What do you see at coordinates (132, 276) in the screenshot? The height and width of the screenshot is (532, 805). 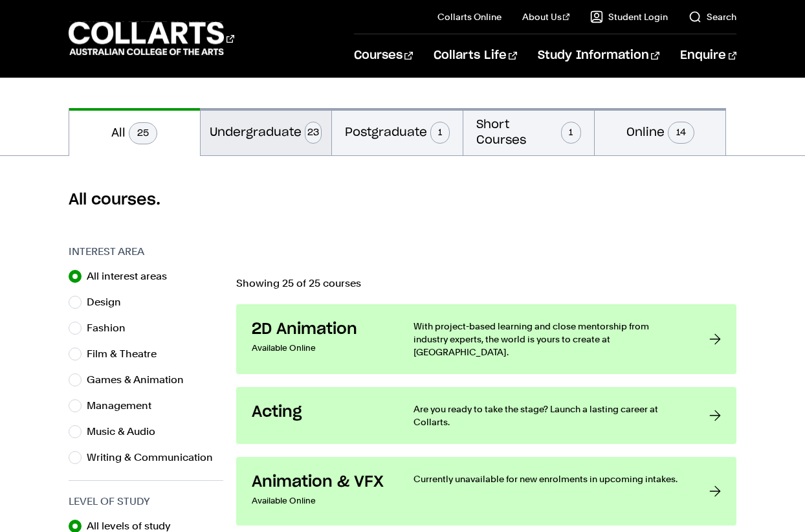 I see `label: All interest areas` at bounding box center [132, 276].